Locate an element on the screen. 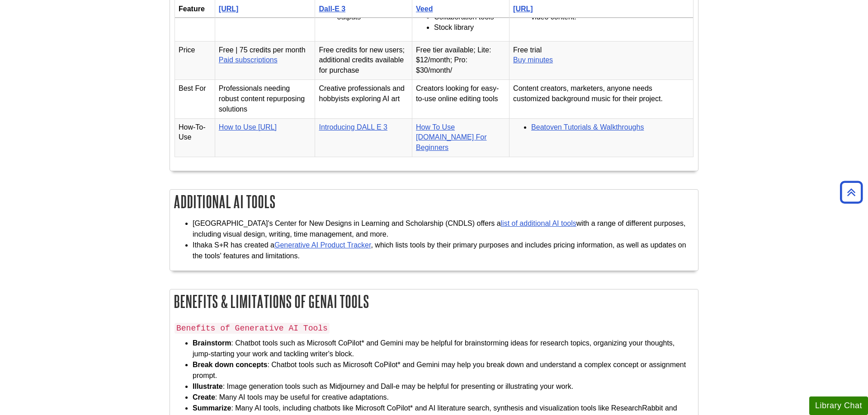 Image resolution: width=868 pixels, height=415 pixels. a: Back to Top is located at coordinates (851, 192).